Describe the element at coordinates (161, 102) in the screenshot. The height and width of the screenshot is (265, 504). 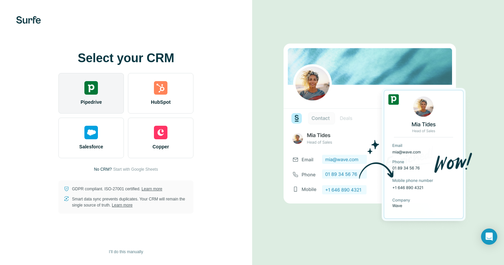
I see `span: HubSpot` at that location.